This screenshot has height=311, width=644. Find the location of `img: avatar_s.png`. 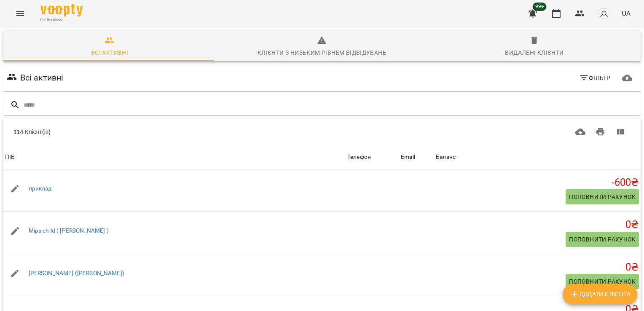

img: avatar_s.png is located at coordinates (604, 14).